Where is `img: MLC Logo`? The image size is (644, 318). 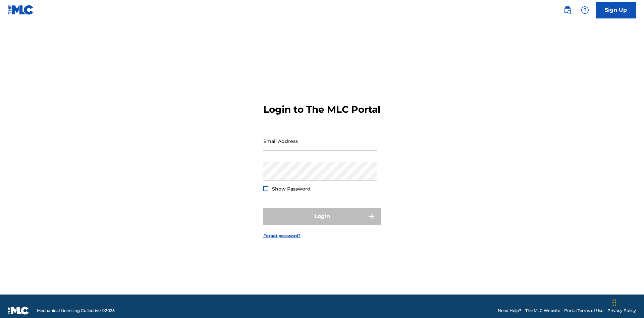
img: MLC Logo is located at coordinates (21, 10).